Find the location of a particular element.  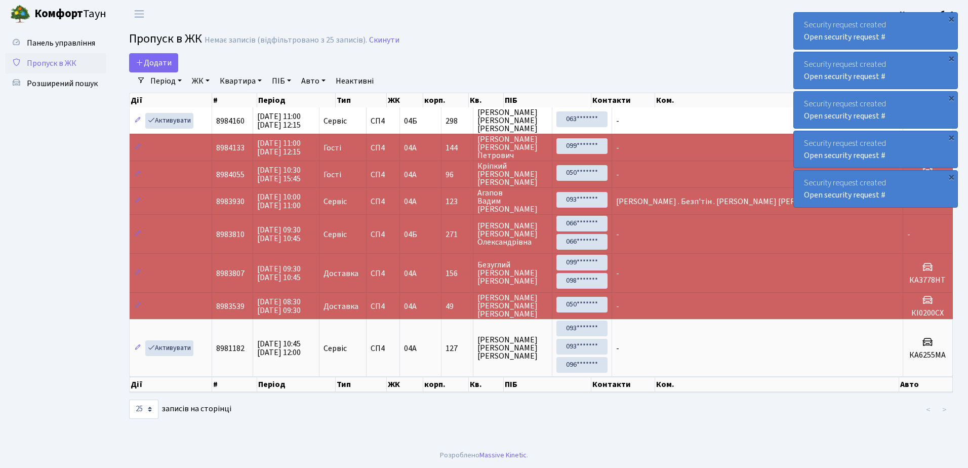

span: 04Б is located at coordinates (411, 234).